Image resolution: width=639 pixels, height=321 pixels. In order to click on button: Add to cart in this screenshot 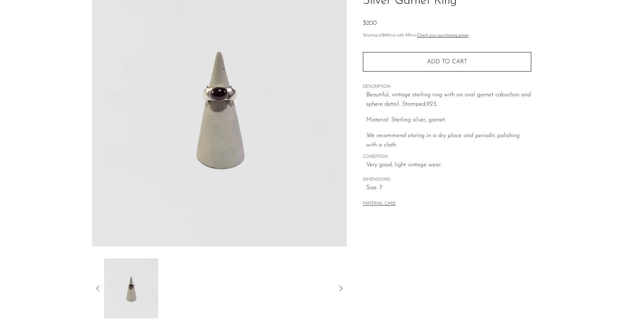, I will do `click(447, 62)`.